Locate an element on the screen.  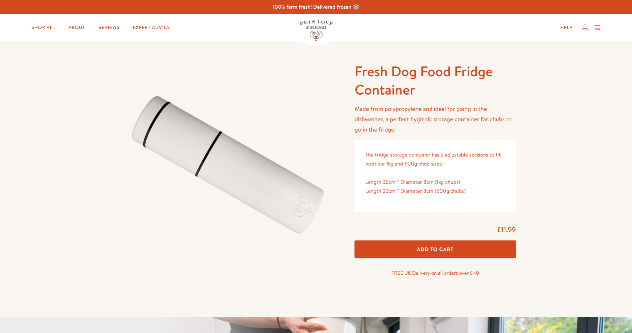
a: Expert Advice is located at coordinates (152, 28).